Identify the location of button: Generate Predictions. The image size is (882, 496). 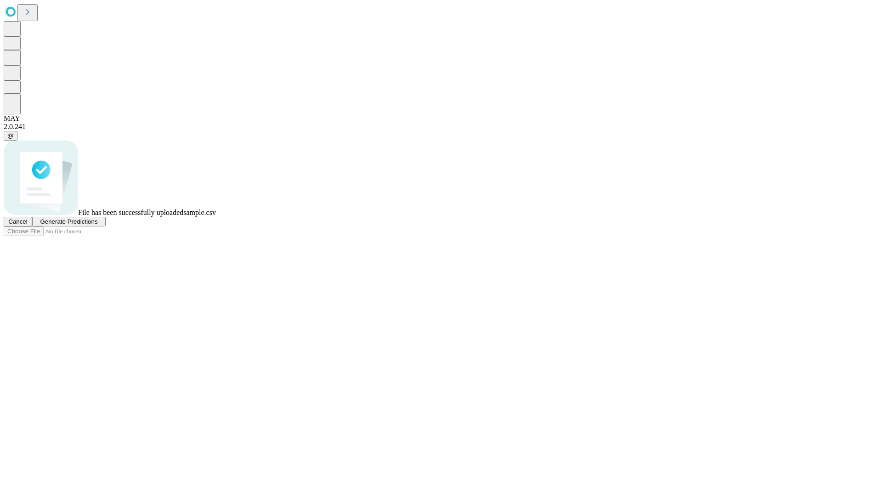
(69, 221).